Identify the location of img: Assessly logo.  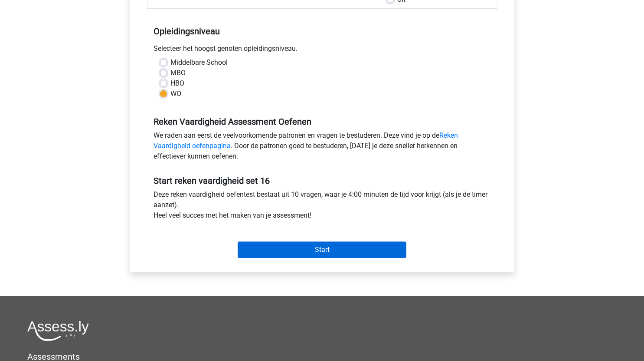
(58, 331).